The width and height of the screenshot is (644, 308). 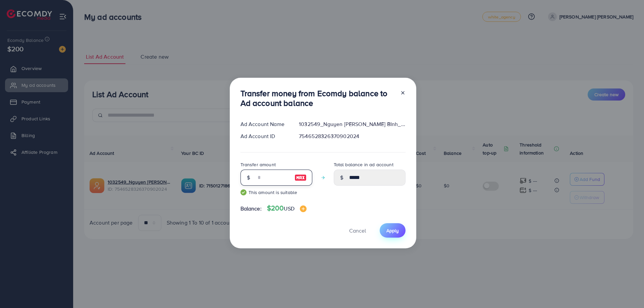 I want to click on span: USD, so click(x=289, y=208).